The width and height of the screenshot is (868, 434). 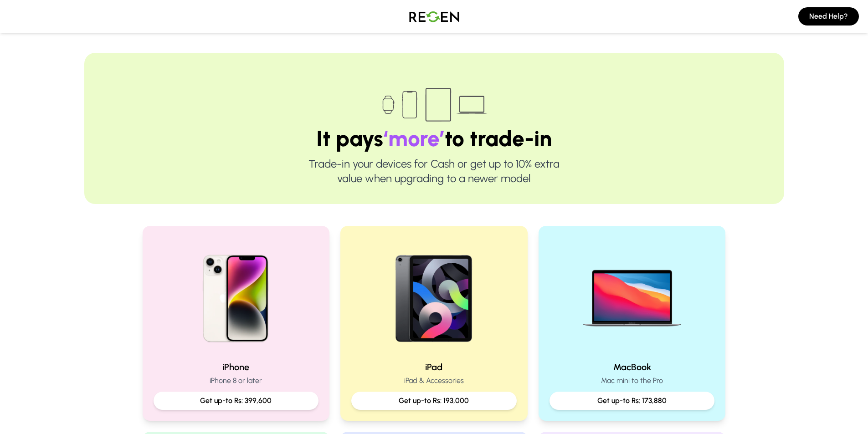 What do you see at coordinates (434, 367) in the screenshot?
I see `h2: iPad` at bounding box center [434, 367].